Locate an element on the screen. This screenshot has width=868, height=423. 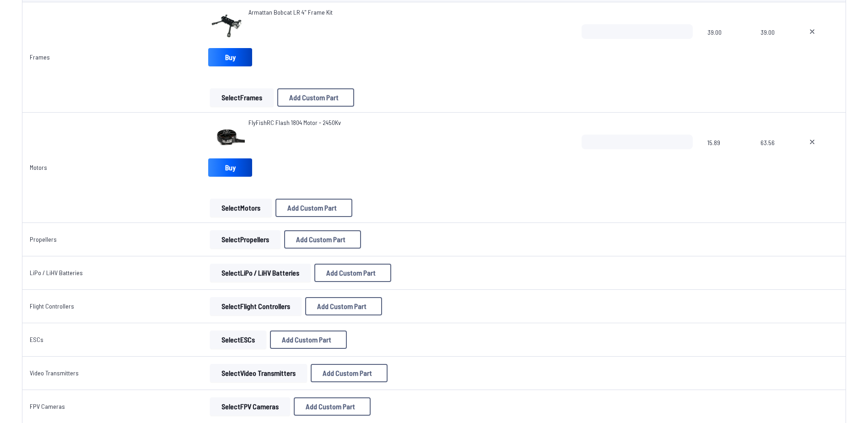
a: SelectMotors is located at coordinates (241, 208).